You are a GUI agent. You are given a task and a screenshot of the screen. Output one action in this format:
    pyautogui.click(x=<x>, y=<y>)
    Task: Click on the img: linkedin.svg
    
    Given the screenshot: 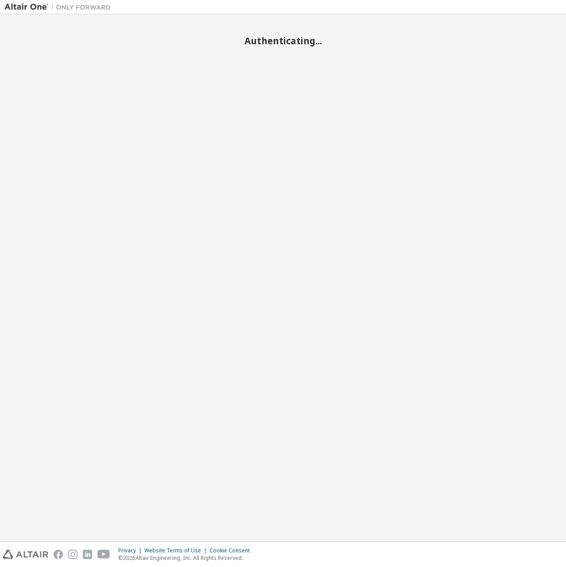 What is the action you would take?
    pyautogui.click(x=87, y=554)
    